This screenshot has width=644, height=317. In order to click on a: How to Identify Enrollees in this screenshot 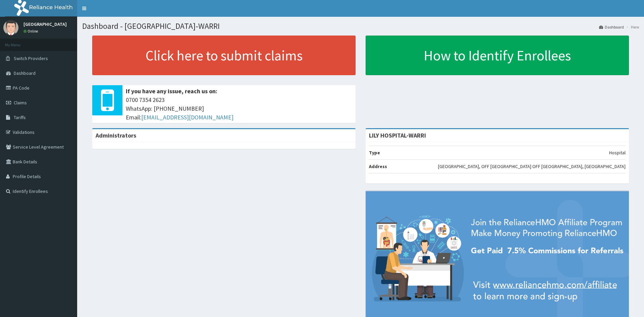, I will do `click(497, 55)`.